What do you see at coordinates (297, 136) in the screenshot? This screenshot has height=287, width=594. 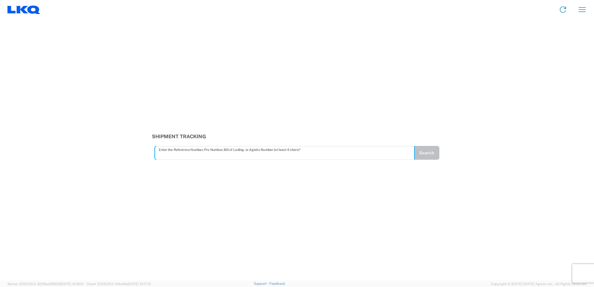 I see `h3: Shipment Tracking` at bounding box center [297, 136].